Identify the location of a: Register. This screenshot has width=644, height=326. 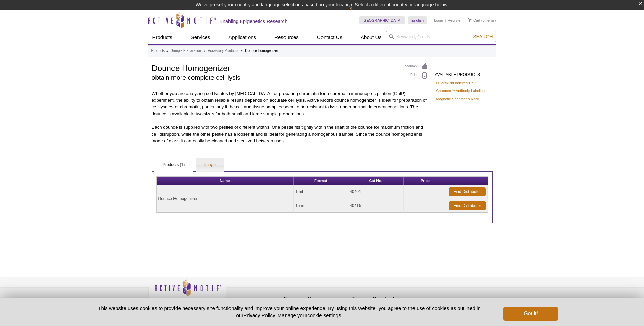
(454, 20).